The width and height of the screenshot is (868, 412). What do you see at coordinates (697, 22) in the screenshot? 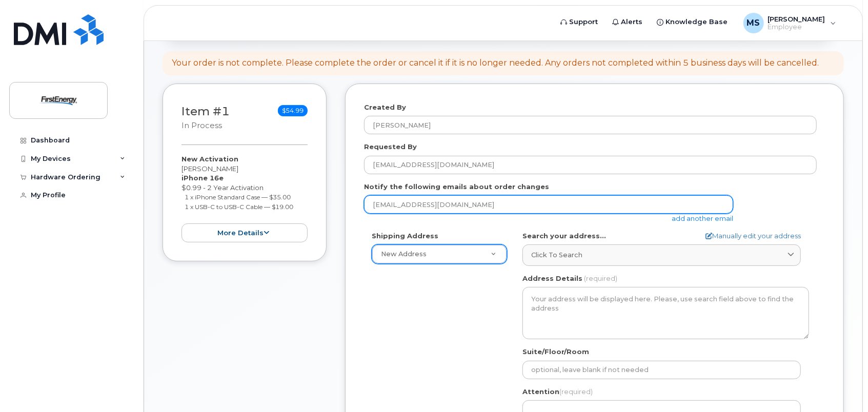
I see `span: Knowledge Base` at bounding box center [697, 22].